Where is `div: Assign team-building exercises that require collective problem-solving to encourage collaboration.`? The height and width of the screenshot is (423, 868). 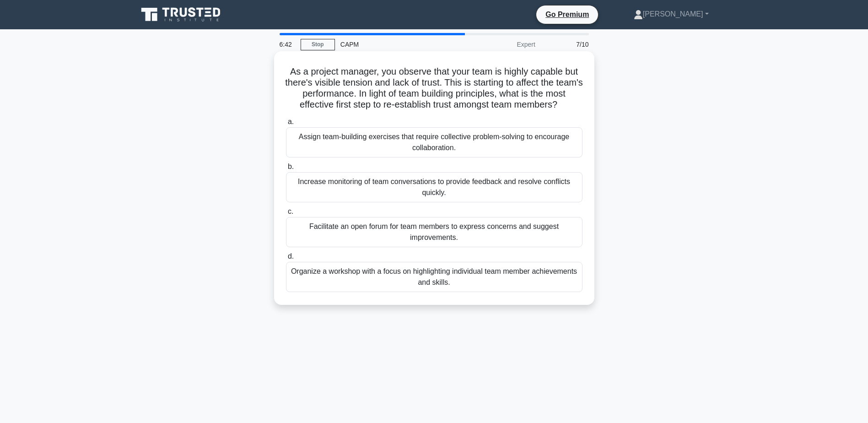
div: Assign team-building exercises that require collective problem-solving to encourage collaboration. is located at coordinates (434, 142).